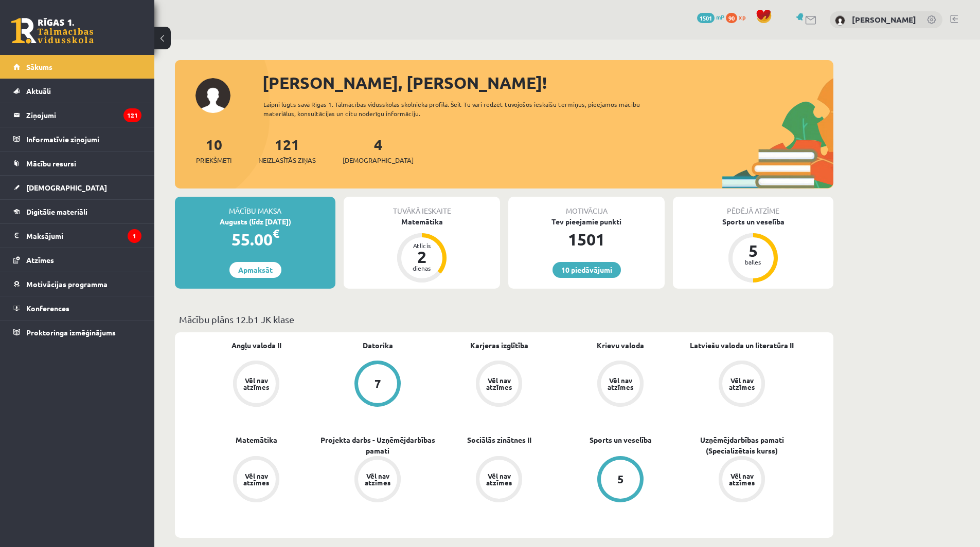 This screenshot has width=980, height=547. Describe the element at coordinates (504, 320) in the screenshot. I see `p: Mācību plāns 12.b1 JK klase` at that location.